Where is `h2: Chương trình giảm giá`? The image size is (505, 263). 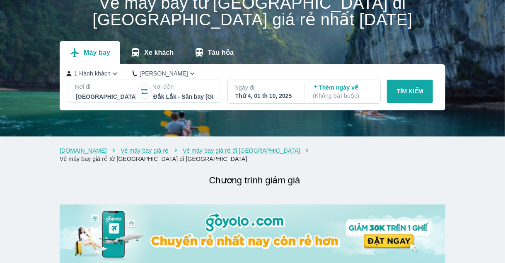
h2: Chương trình giảm giá is located at coordinates (254, 180).